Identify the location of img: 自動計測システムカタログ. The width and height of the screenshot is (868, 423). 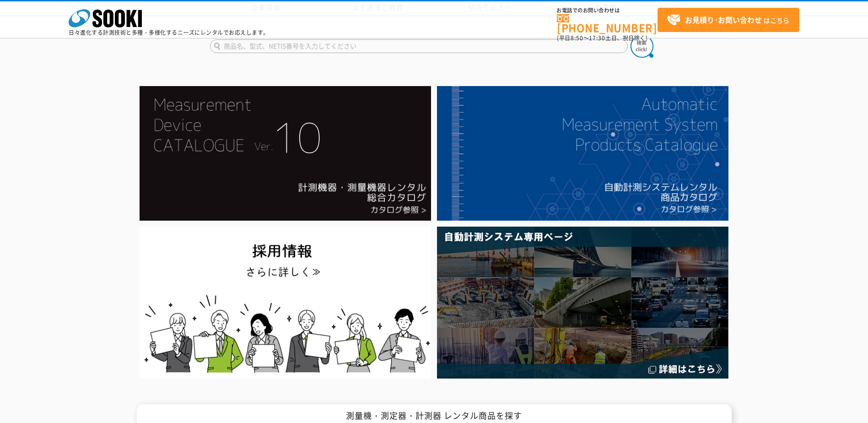
(583, 154).